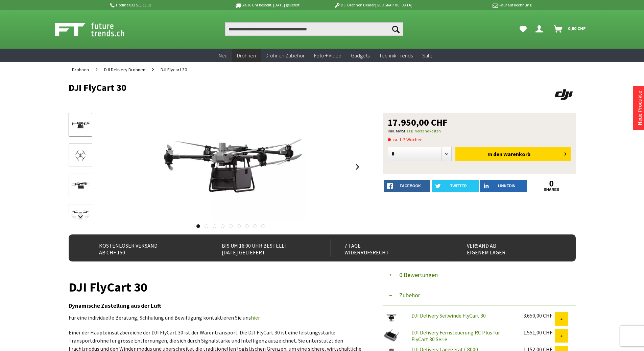 The height and width of the screenshot is (351, 644). I want to click on a: DJI Flycart 30, so click(174, 70).